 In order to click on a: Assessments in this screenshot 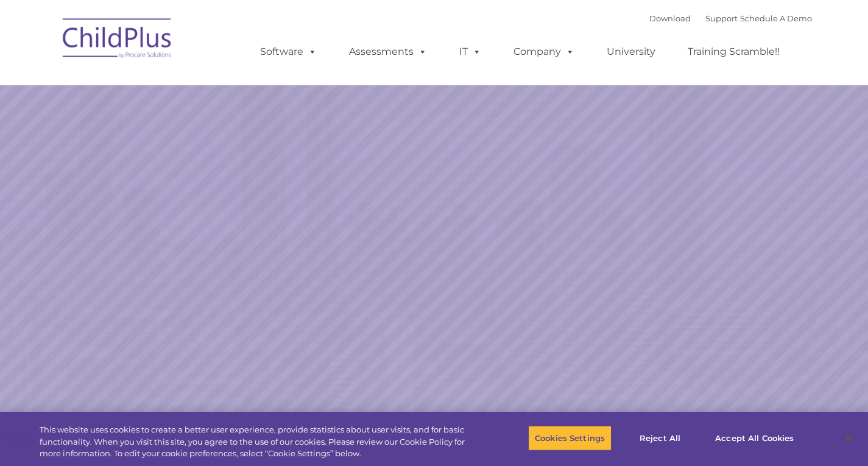, I will do `click(388, 51)`.